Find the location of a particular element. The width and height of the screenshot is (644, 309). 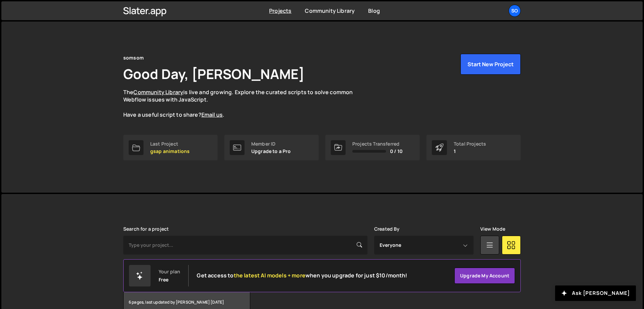

p: Upgrade to a Pro is located at coordinates (271, 151).